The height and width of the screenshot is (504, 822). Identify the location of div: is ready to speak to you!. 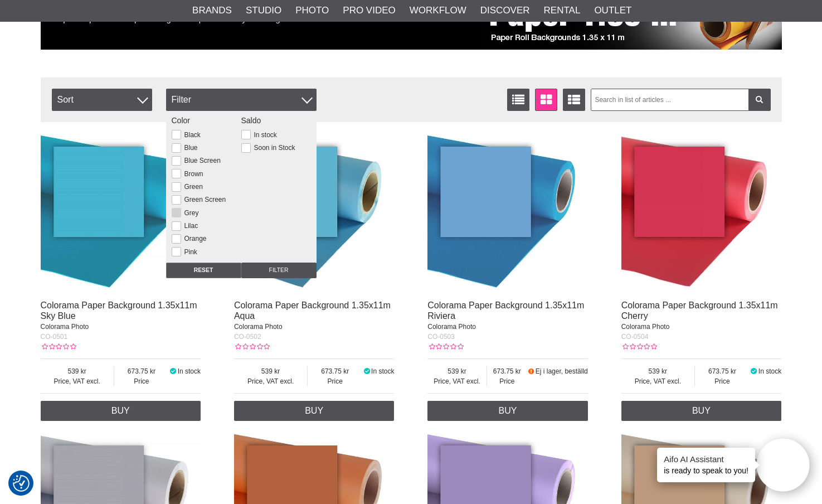
(706, 465).